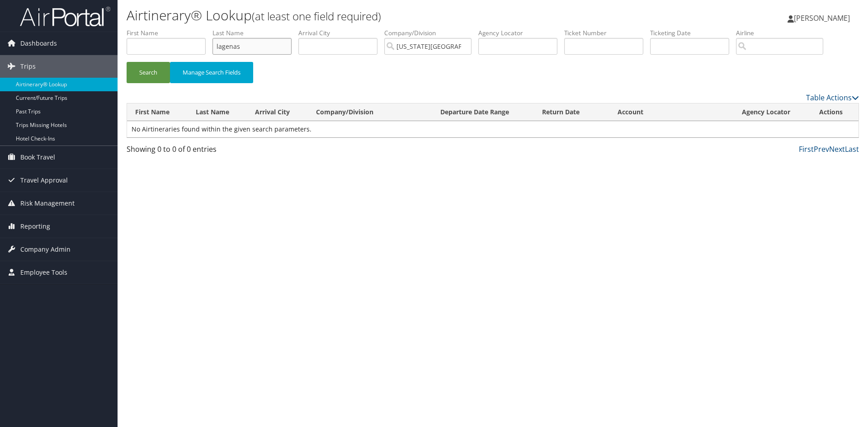 Image resolution: width=868 pixels, height=427 pixels. What do you see at coordinates (493, 129) in the screenshot?
I see `td: No Airtineraries found within the given search parameters.` at bounding box center [493, 129].